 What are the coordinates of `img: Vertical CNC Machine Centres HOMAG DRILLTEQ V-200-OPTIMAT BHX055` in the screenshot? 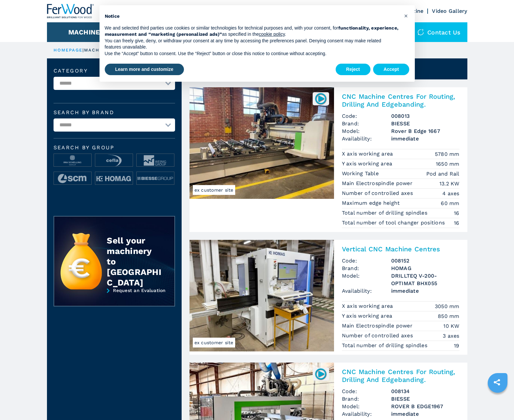 It's located at (262, 295).